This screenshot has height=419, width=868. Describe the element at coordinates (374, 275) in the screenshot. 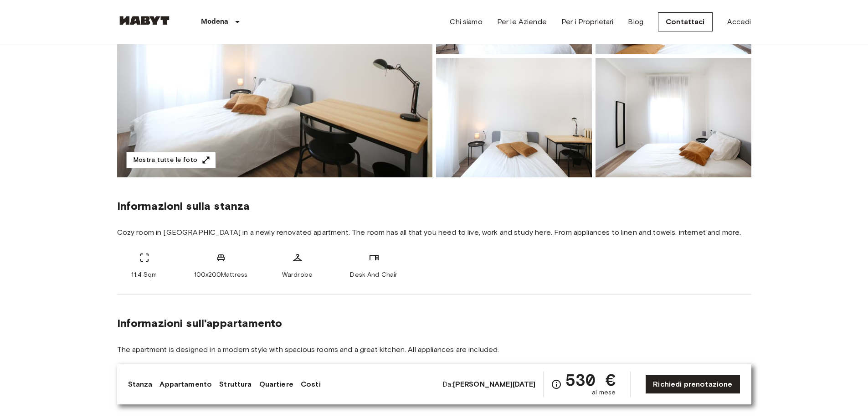

I see `span: Desk And Chair` at that location.